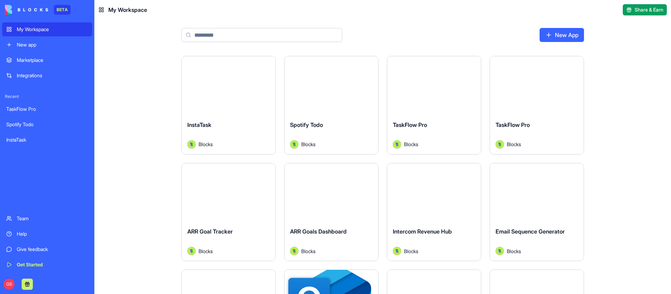  I want to click on span: ARR Goal Tracker, so click(210, 231).